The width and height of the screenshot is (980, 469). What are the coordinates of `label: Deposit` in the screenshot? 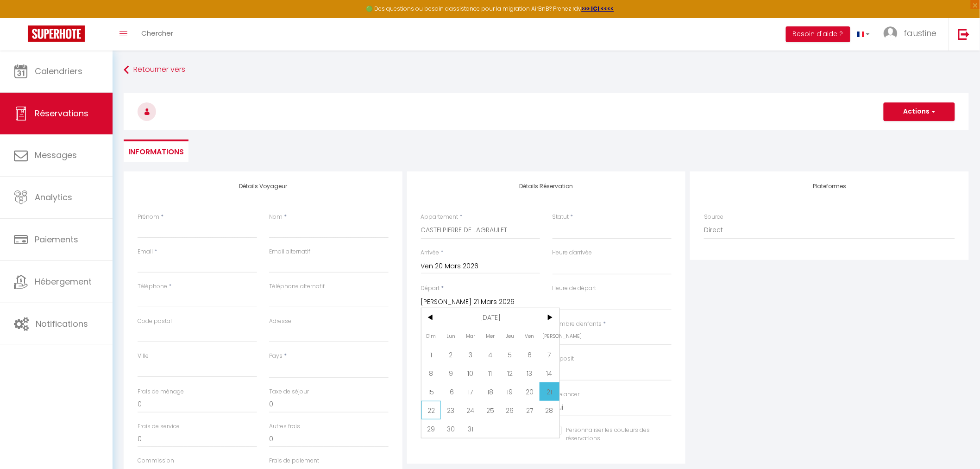 It's located at (563, 359).